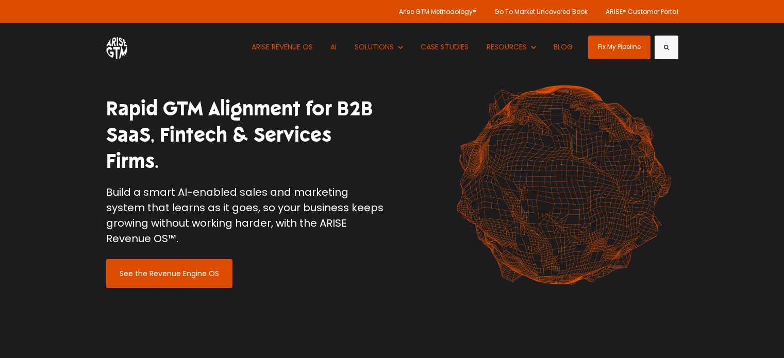  Describe the element at coordinates (169, 274) in the screenshot. I see `a: See the Revenue Engine OS` at that location.